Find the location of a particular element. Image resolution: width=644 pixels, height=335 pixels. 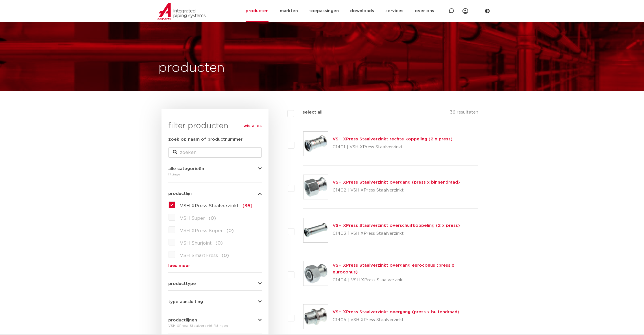

span: VSH Super is located at coordinates (192, 219).